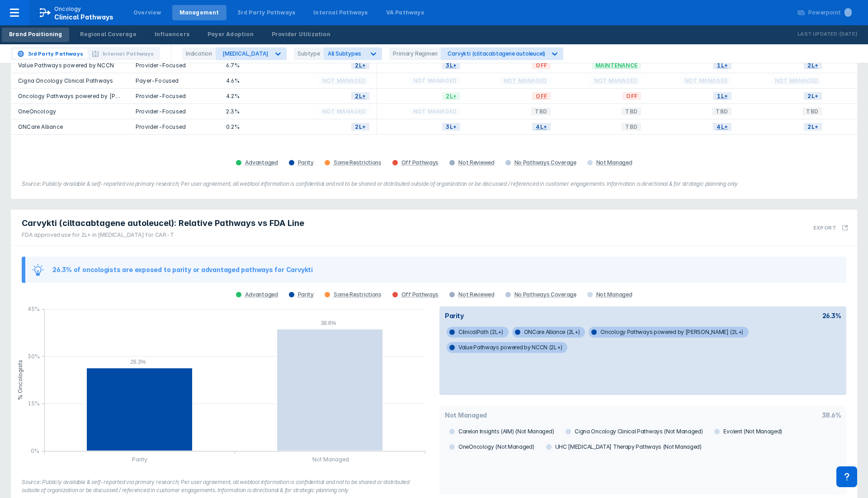 Image resolution: width=868 pixels, height=498 pixels. Describe the element at coordinates (128, 54) in the screenshot. I see `span: Internal Pathways` at that location.